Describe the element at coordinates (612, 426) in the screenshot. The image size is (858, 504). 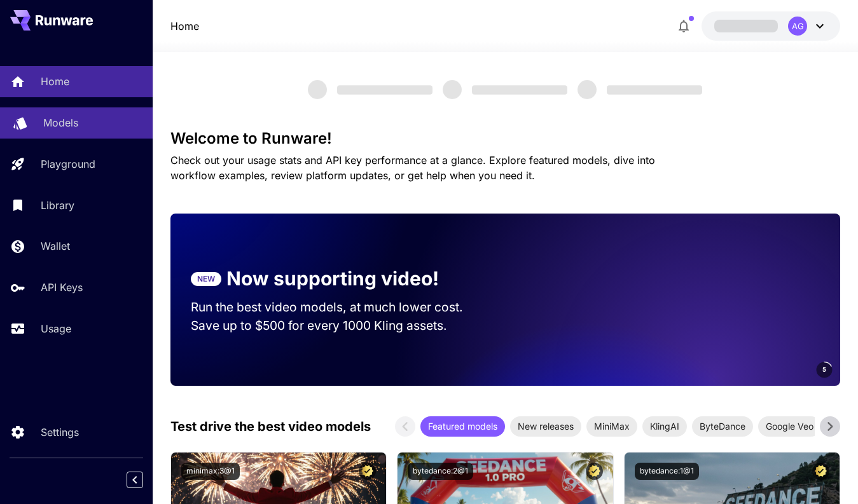
I see `span: MiniMax` at that location.